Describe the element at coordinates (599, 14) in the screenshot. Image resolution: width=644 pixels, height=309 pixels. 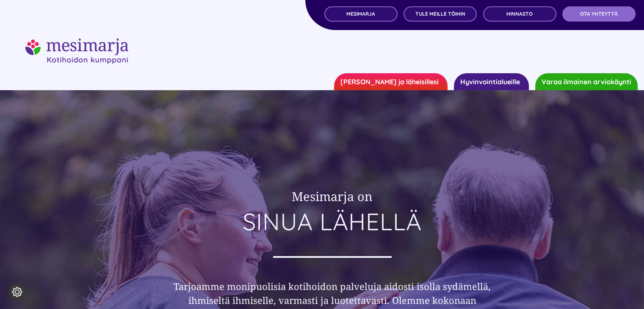
I see `a: OTA YHTEYTTÄ` at that location.